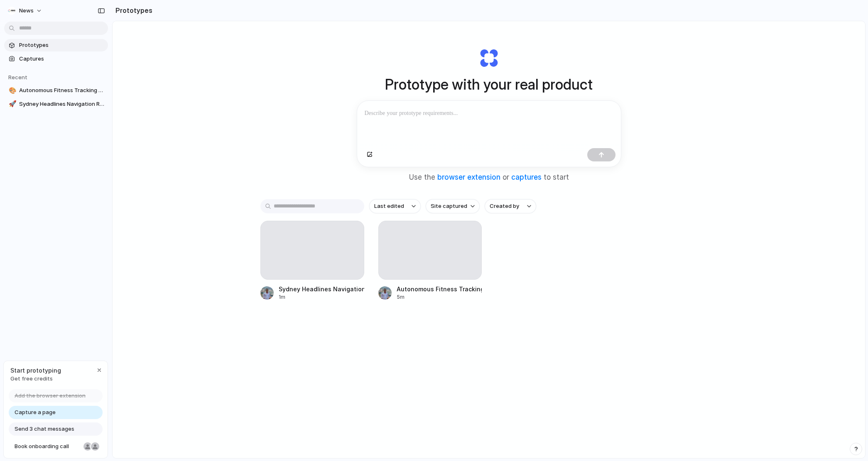 This screenshot has width=868, height=461. What do you see at coordinates (88, 447) in the screenshot?
I see `div: Nicole Kubica` at bounding box center [88, 447].